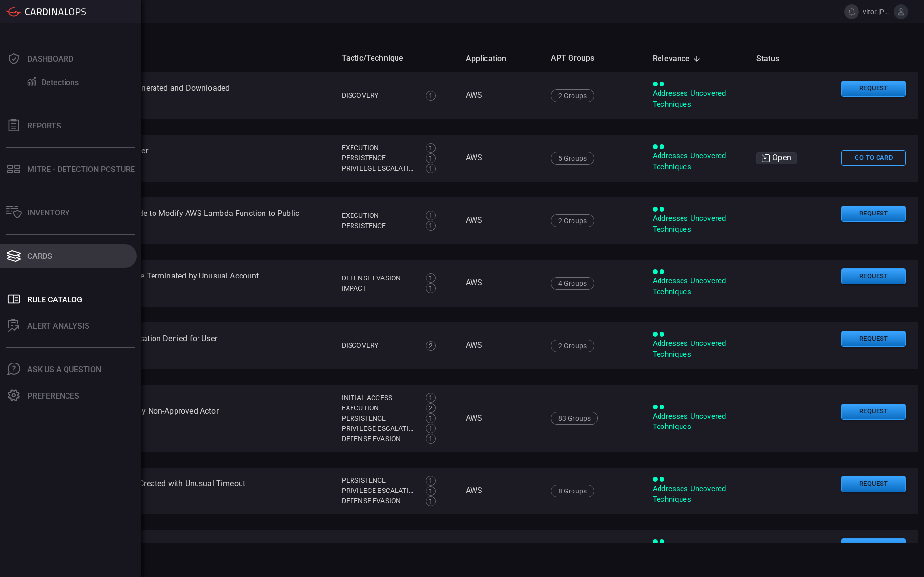  I want to click on span: Relevance, so click(678, 58).